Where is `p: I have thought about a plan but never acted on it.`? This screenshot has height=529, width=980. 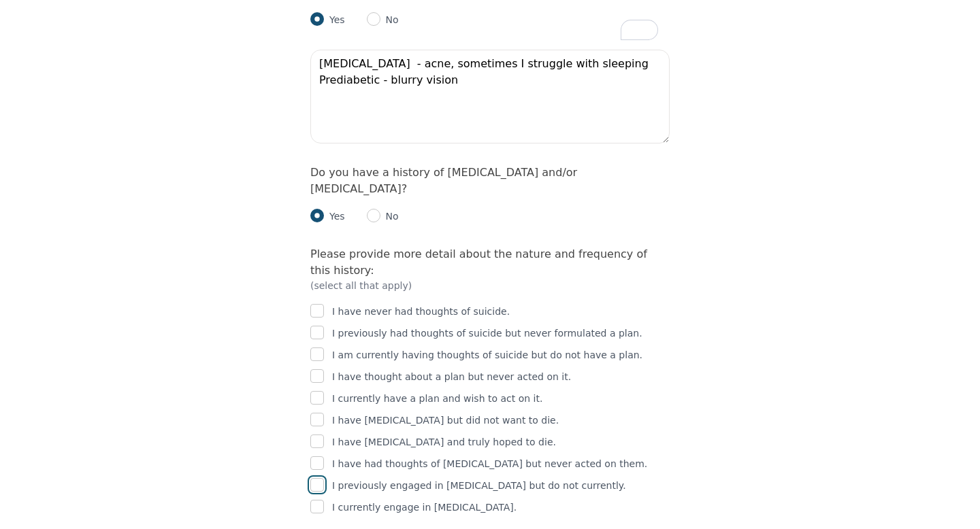
p: I have thought about a plan but never acted on it. is located at coordinates (451, 377).